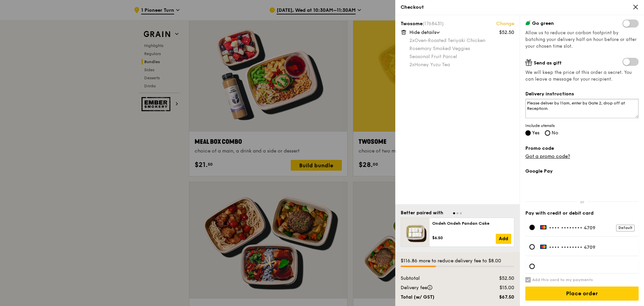  I want to click on span: (1768431), so click(433, 24).